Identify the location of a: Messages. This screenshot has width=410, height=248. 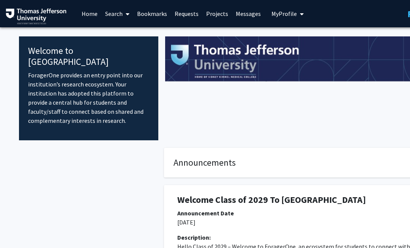
(248, 14).